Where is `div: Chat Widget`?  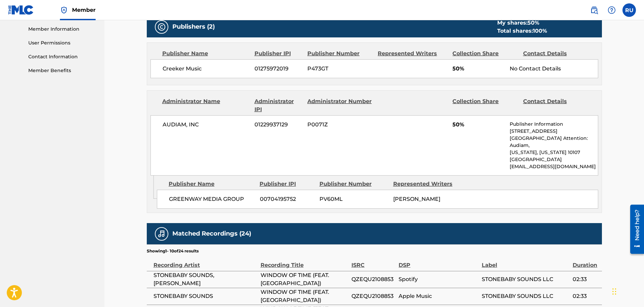
div: Chat Widget is located at coordinates (627, 290).